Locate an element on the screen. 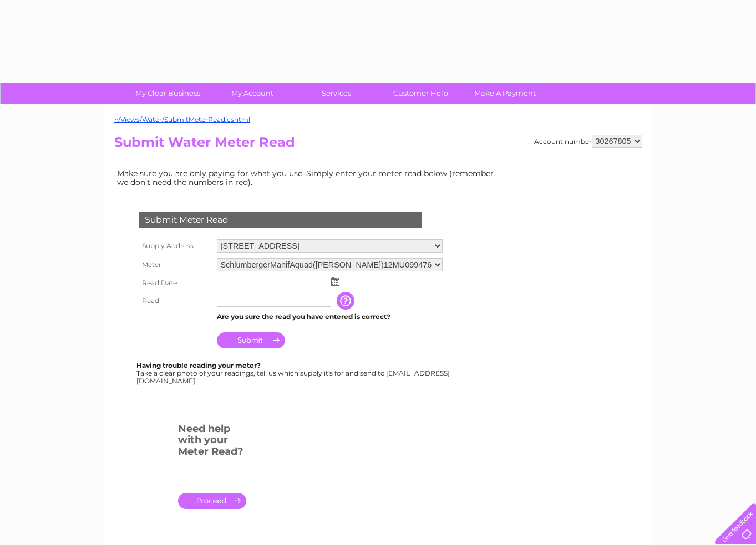 The width and height of the screenshot is (756, 545). a: My Account is located at coordinates (252, 93).